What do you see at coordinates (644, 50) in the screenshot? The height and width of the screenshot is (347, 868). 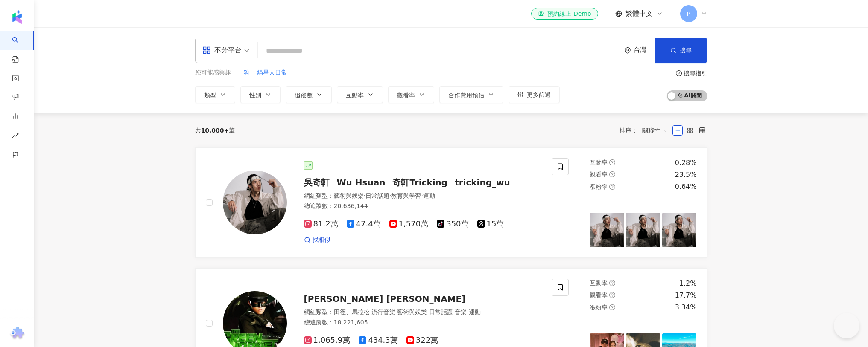 I see `div: 台灣` at bounding box center [644, 50].